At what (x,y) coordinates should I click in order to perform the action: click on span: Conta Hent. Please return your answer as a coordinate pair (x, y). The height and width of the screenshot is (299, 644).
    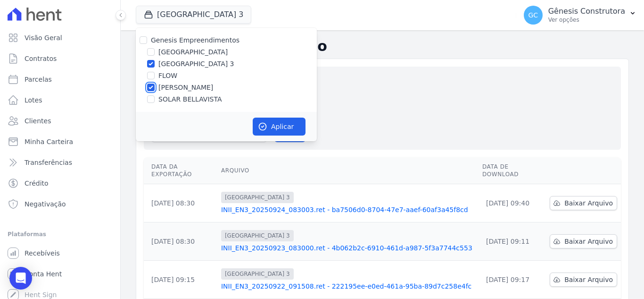
    Looking at the image, I should click on (43, 274).